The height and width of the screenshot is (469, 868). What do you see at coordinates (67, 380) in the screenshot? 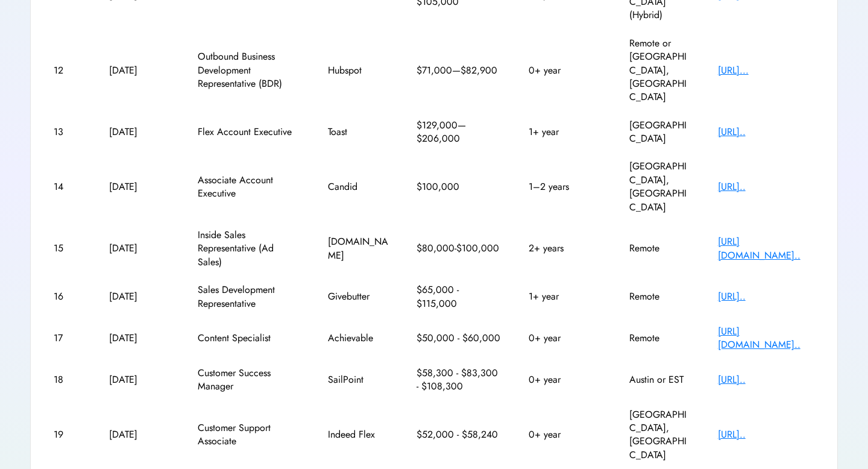
I see `div: 18` at bounding box center [67, 380].